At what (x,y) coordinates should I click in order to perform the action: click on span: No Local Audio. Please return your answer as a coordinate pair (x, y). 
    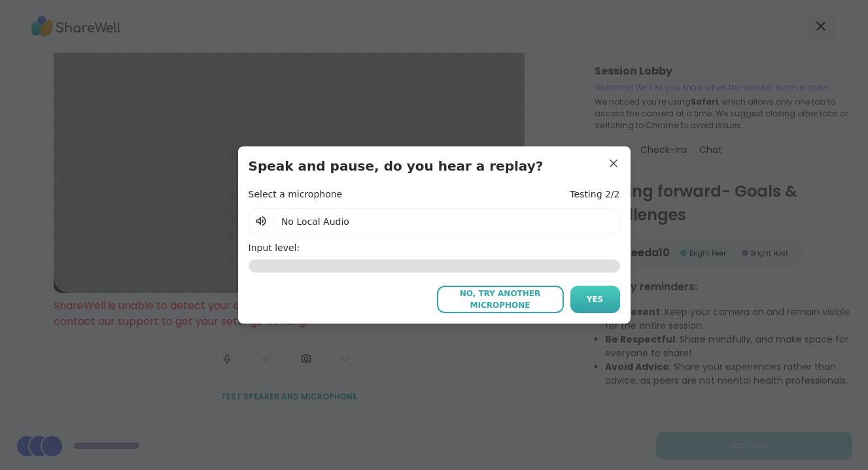
    Looking at the image, I should click on (316, 221).